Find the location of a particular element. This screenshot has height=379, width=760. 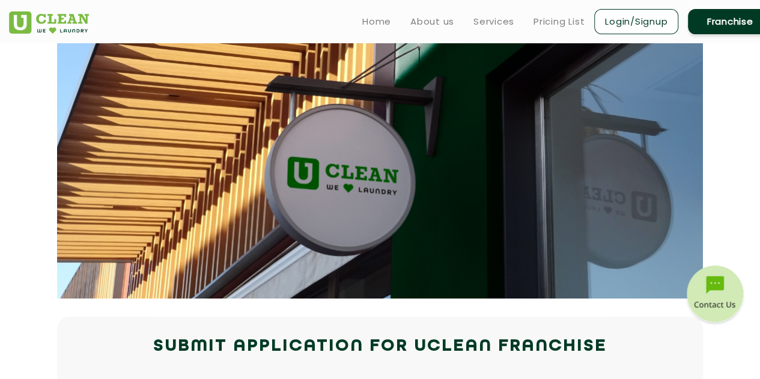

img: contact-btn is located at coordinates (715, 295).